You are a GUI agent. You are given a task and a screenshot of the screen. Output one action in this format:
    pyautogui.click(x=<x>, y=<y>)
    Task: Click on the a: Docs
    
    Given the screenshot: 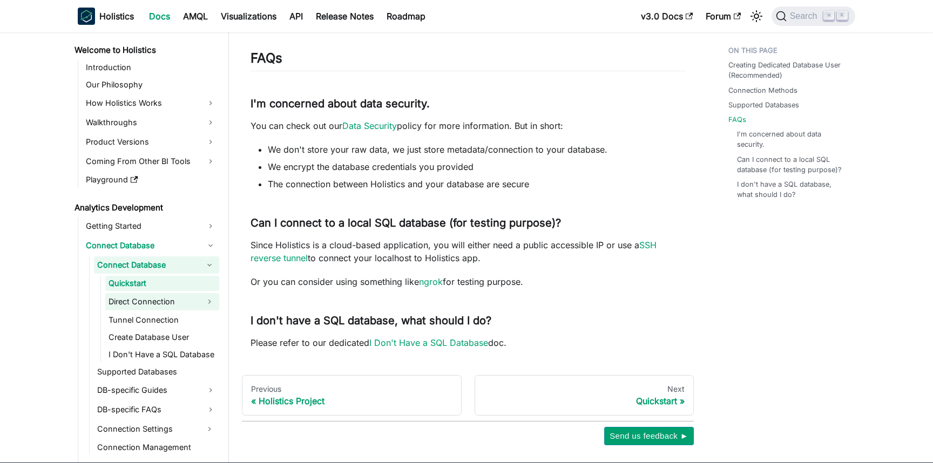 What is the action you would take?
    pyautogui.click(x=159, y=16)
    